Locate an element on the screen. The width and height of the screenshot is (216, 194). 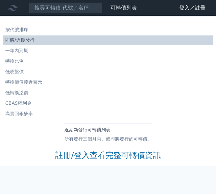
a: 低轉換溢價 is located at coordinates (108, 93).